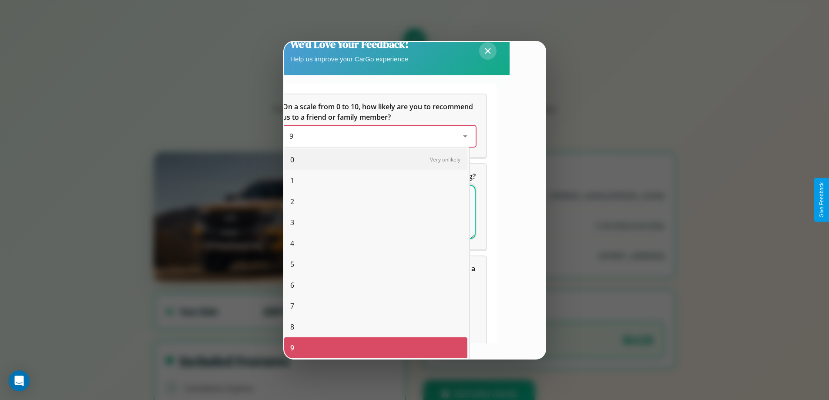 Image resolution: width=829 pixels, height=400 pixels. What do you see at coordinates (376, 348) in the screenshot?
I see `div: 9` at bounding box center [376, 348].